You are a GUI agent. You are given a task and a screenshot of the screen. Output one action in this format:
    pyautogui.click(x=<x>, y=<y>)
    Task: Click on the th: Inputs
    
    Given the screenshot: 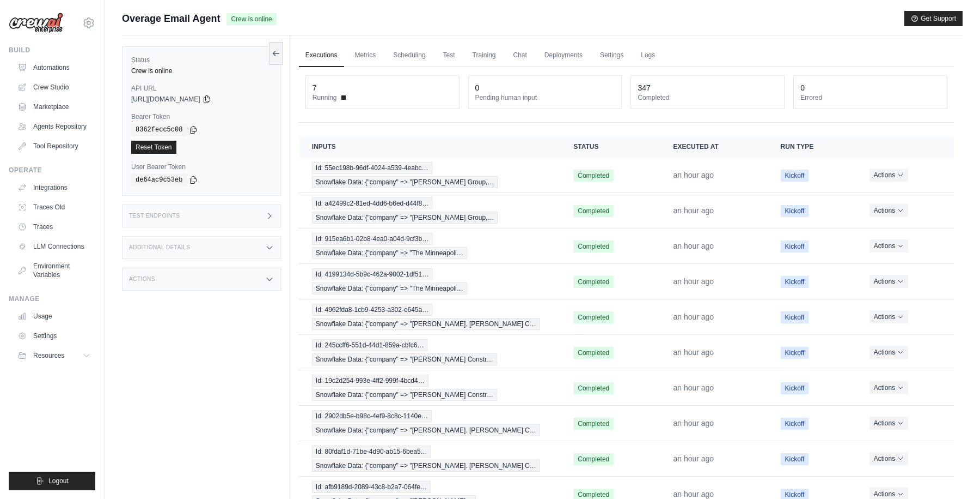 What is the action you would take?
    pyautogui.click(x=429, y=147)
    